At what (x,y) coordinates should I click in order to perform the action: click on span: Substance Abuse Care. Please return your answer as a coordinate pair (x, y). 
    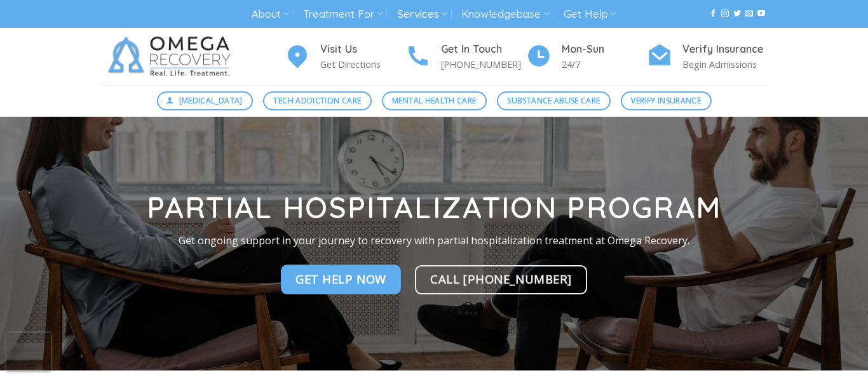
    Looking at the image, I should click on (553, 100).